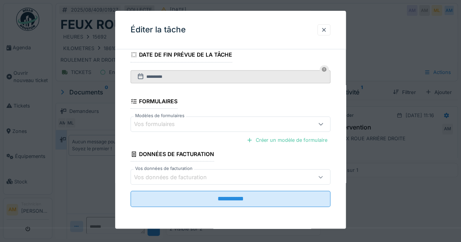 This screenshot has width=461, height=242. Describe the element at coordinates (154, 102) in the screenshot. I see `div: Formulaires` at that location.